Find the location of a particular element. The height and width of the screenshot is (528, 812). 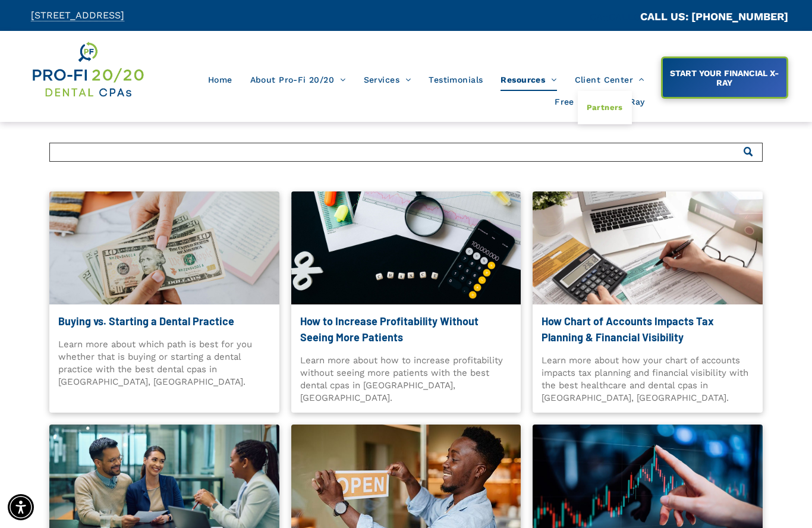

a: Client Center is located at coordinates (610, 80).